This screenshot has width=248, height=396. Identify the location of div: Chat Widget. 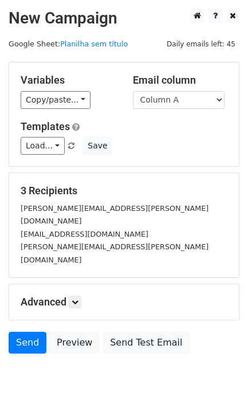
(220, 369).